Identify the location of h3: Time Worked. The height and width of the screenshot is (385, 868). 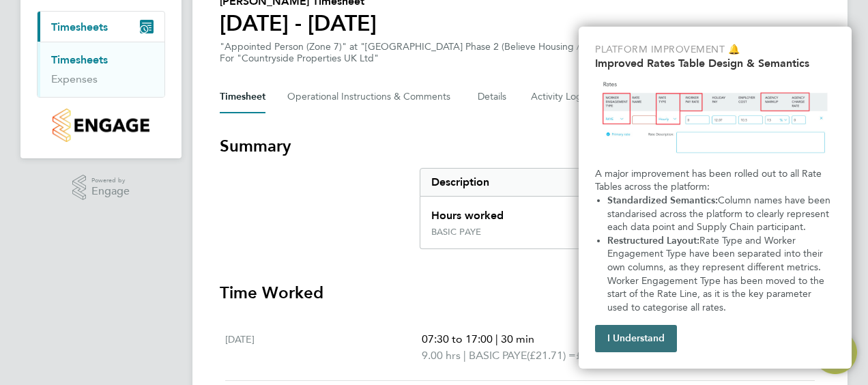
(519, 292).